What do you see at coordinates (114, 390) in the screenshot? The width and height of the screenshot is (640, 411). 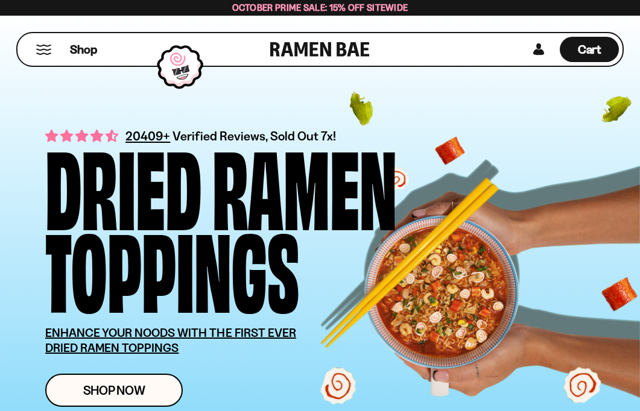 I see `a: Shop Now` at bounding box center [114, 390].